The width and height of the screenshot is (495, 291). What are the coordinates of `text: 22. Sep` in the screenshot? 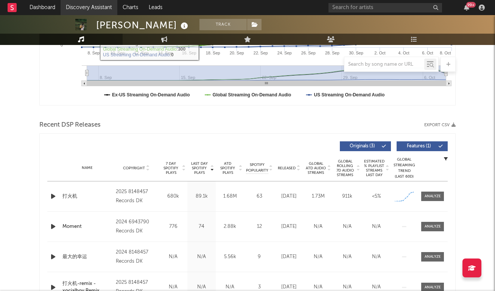 It's located at (261, 53).